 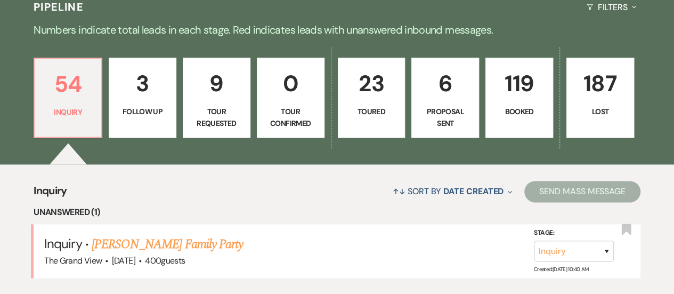 What do you see at coordinates (574, 233) in the screenshot?
I see `label: Stage:` at bounding box center [574, 233].